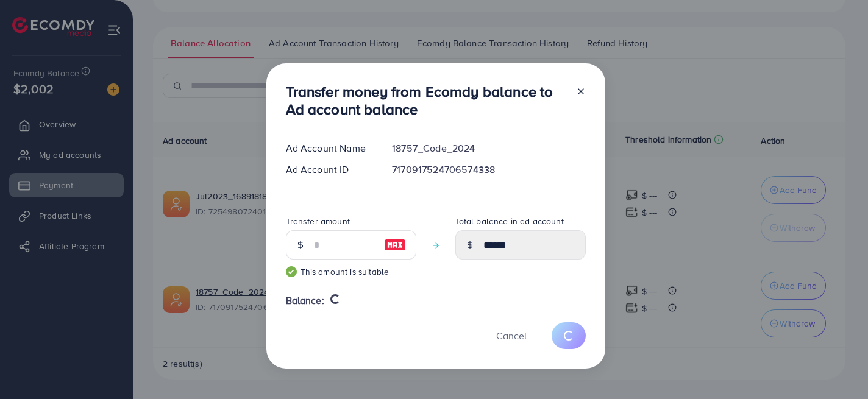  What do you see at coordinates (426, 100) in the screenshot?
I see `h3: Transfer money from Ecomdy balance to Ad account balance` at bounding box center [426, 100].